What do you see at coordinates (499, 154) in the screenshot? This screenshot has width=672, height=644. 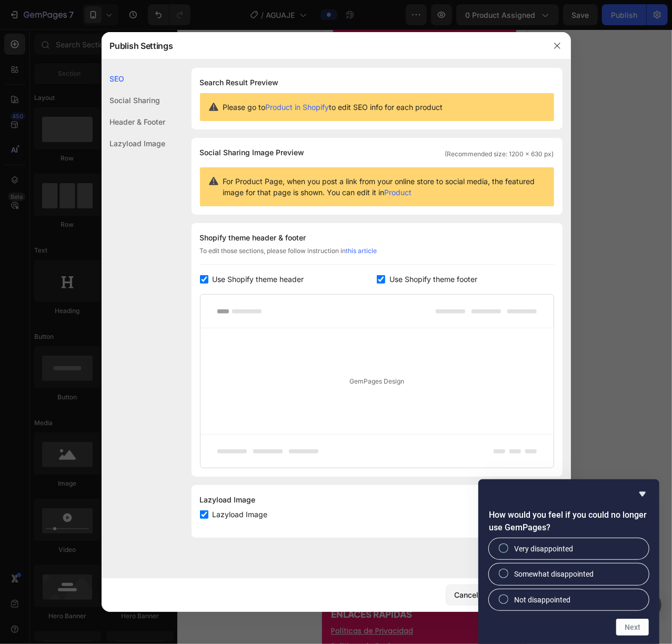 I see `span: (Recommended size: 1200 x 630 px)` at bounding box center [499, 154].